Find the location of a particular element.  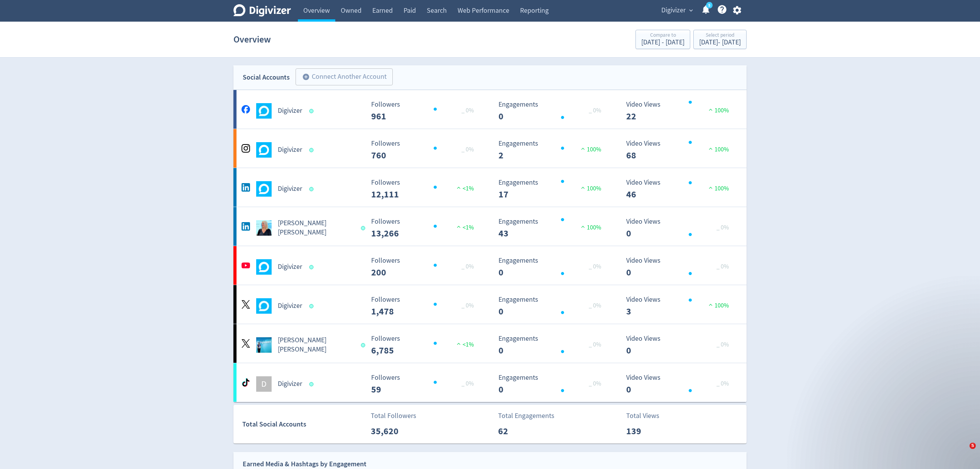

span: add_circle is located at coordinates (306, 77).